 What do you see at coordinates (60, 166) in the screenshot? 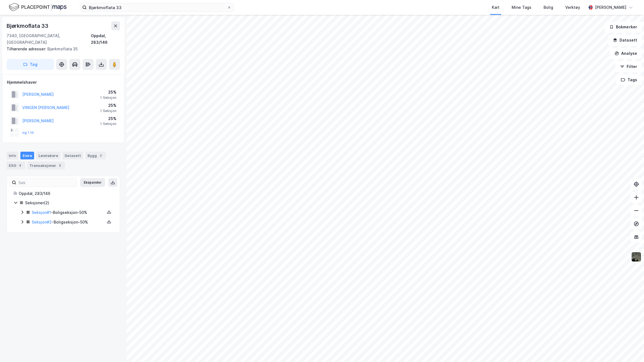
I see `div: 5` at bounding box center [60, 166].